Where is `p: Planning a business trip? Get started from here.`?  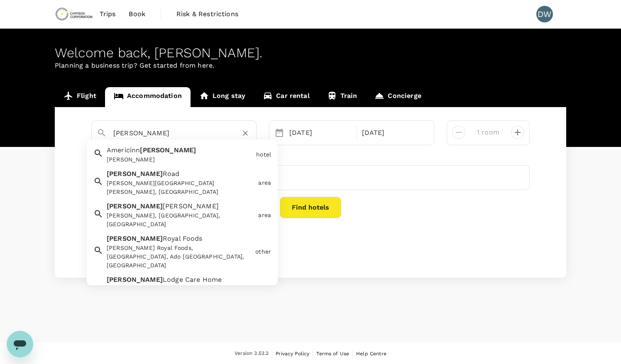 p: Planning a business trip? Get started from here. is located at coordinates (310, 65).